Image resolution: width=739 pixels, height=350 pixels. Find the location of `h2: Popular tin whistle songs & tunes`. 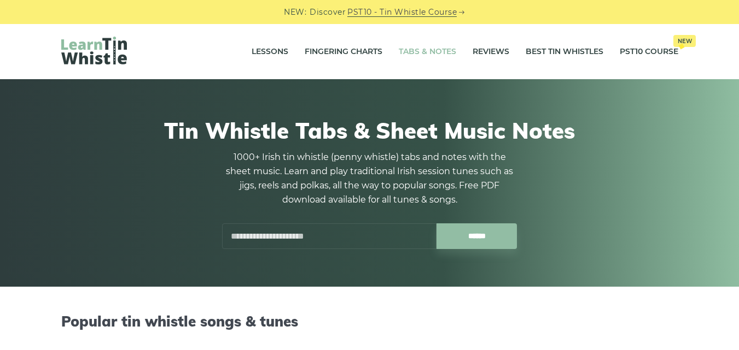

h2: Popular tin whistle songs & tunes is located at coordinates (370, 321).